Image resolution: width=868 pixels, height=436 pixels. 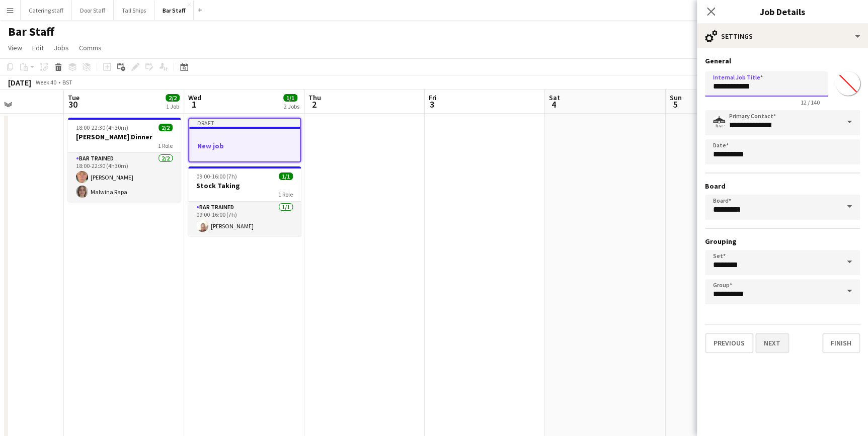 What do you see at coordinates (553, 104) in the screenshot?
I see `span: 4` at bounding box center [553, 104].